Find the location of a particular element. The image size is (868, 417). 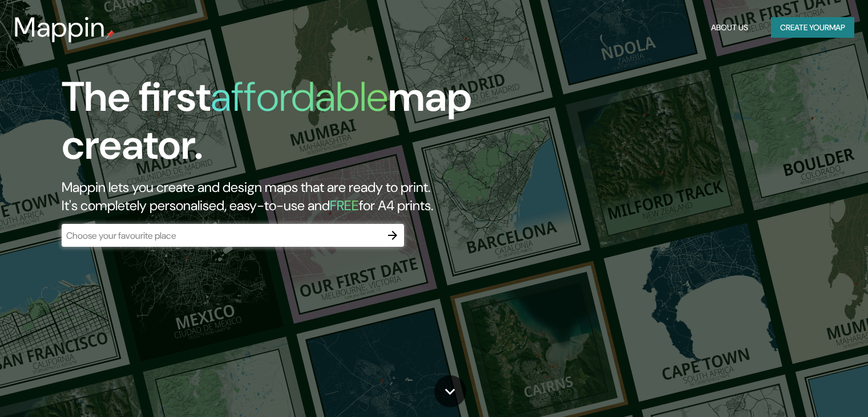

h1: affordable is located at coordinates (299, 96).